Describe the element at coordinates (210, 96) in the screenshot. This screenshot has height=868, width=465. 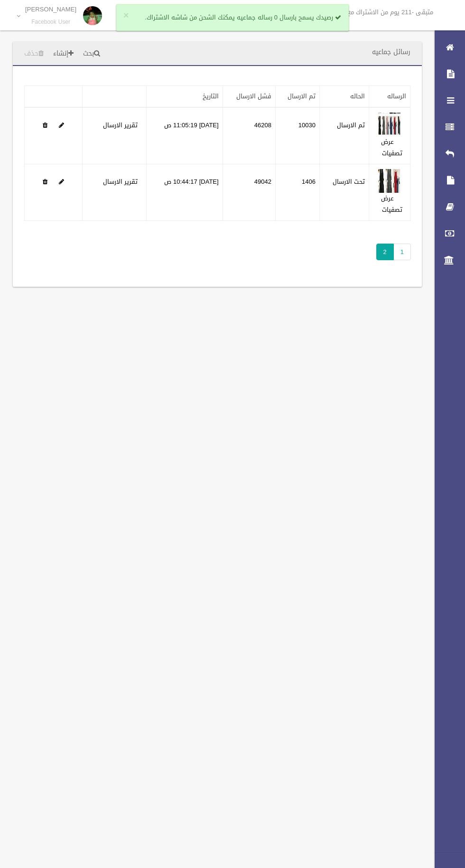
I see `a: التاريخ` at that location.